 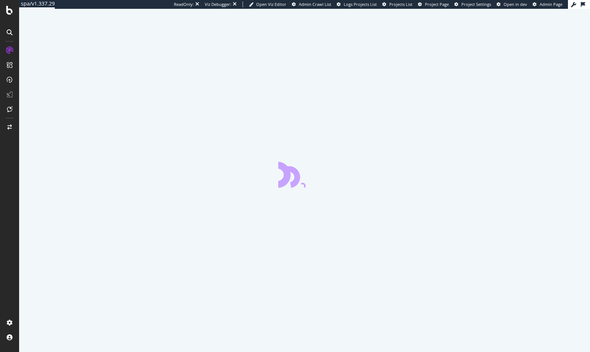 I want to click on span: Project Settings, so click(x=476, y=4).